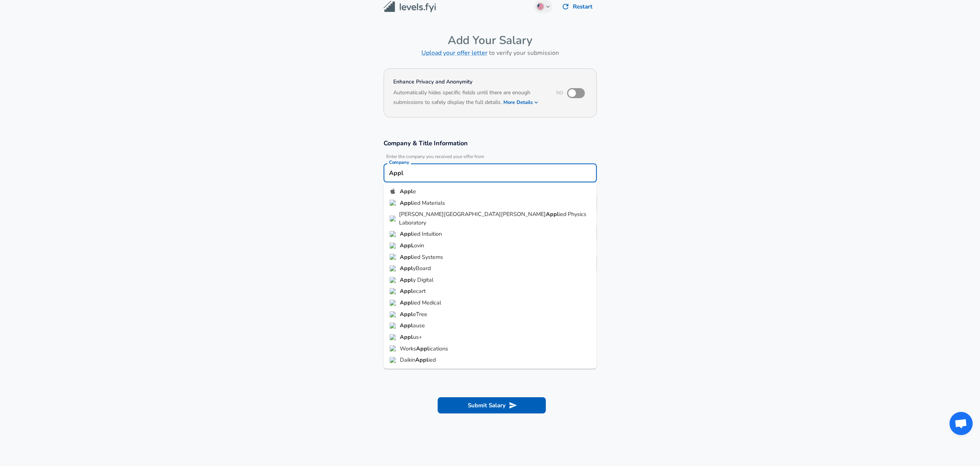  What do you see at coordinates (393, 269) in the screenshot?
I see `img: applyboard.com` at bounding box center [393, 269].